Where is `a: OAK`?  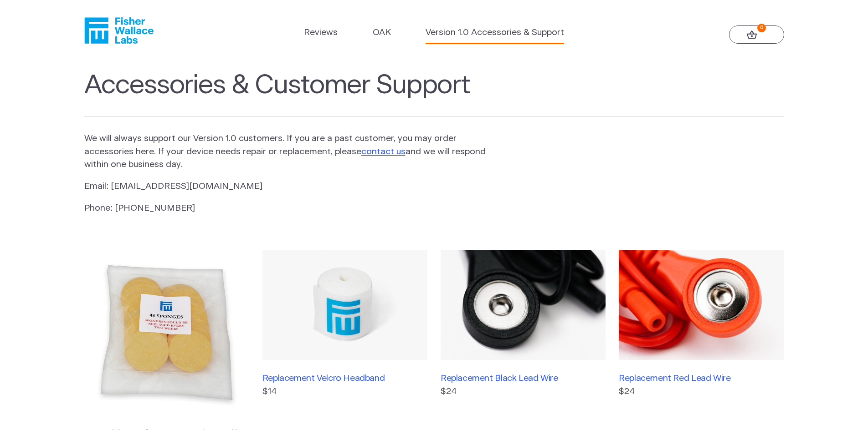 a: OAK is located at coordinates (382, 33).